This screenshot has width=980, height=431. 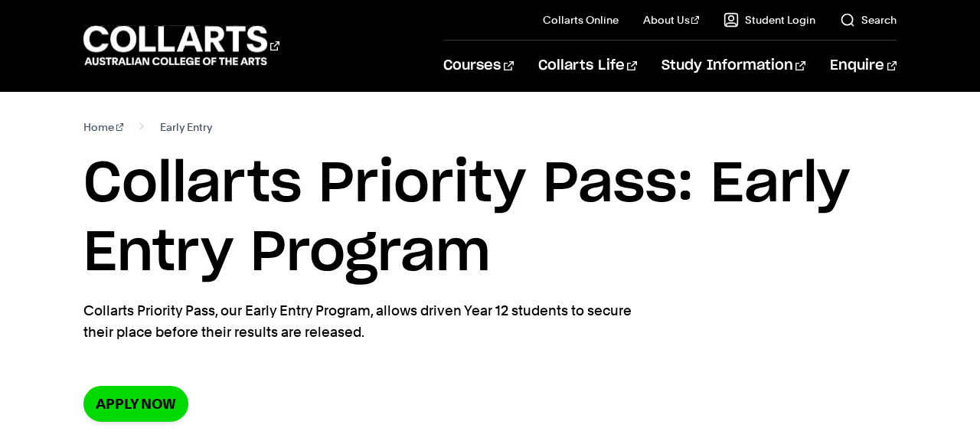 I want to click on a: About Us, so click(x=671, y=20).